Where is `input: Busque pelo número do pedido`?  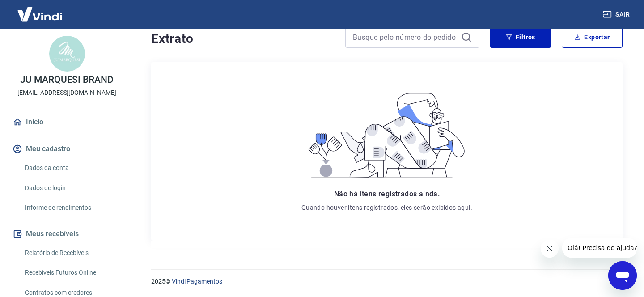 input: Busque pelo número do pedido is located at coordinates (405, 37).